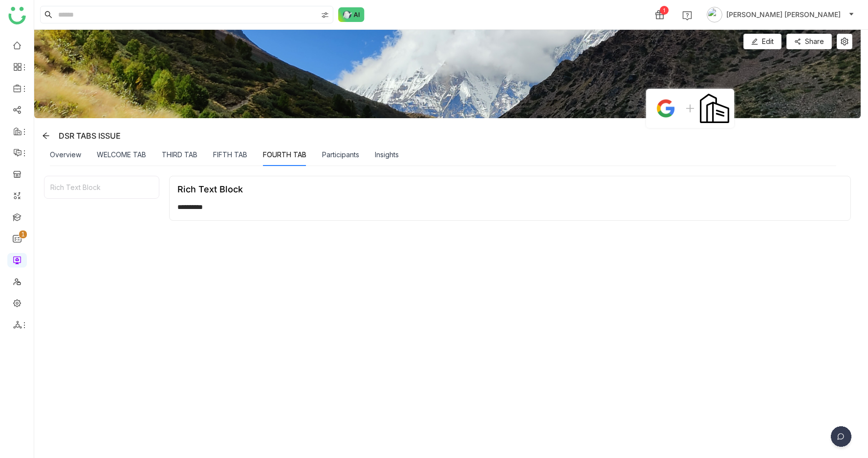  What do you see at coordinates (79, 136) in the screenshot?
I see `div: DSR TABS ISSUE` at bounding box center [79, 136].